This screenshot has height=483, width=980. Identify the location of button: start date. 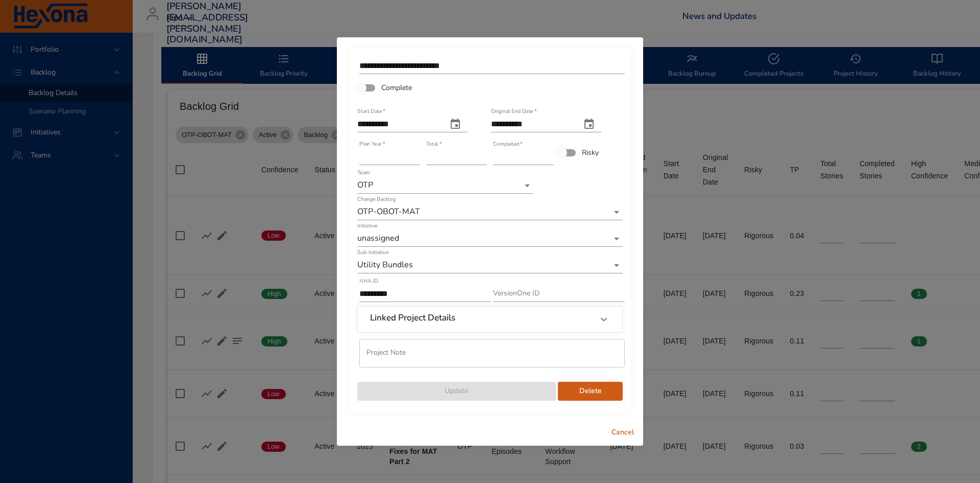
(456, 124).